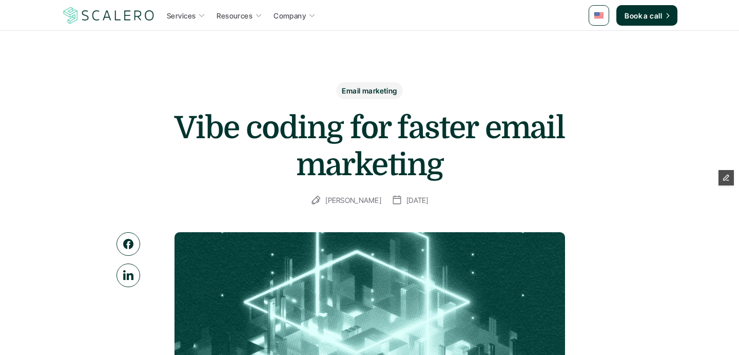 Image resolution: width=739 pixels, height=355 pixels. What do you see at coordinates (235, 15) in the screenshot?
I see `p: Resources` at bounding box center [235, 15].